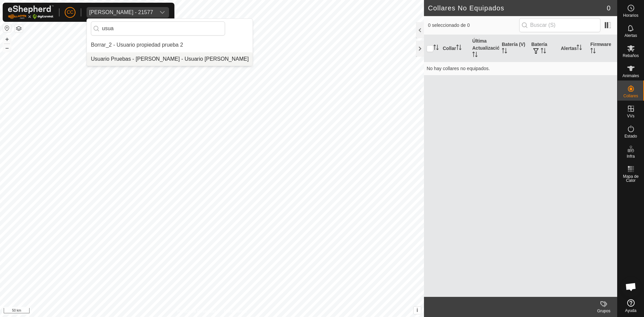 This screenshot has width=644, height=317. Describe the element at coordinates (514, 49) in the screenshot. I see `th: Batería (V)` at that location.